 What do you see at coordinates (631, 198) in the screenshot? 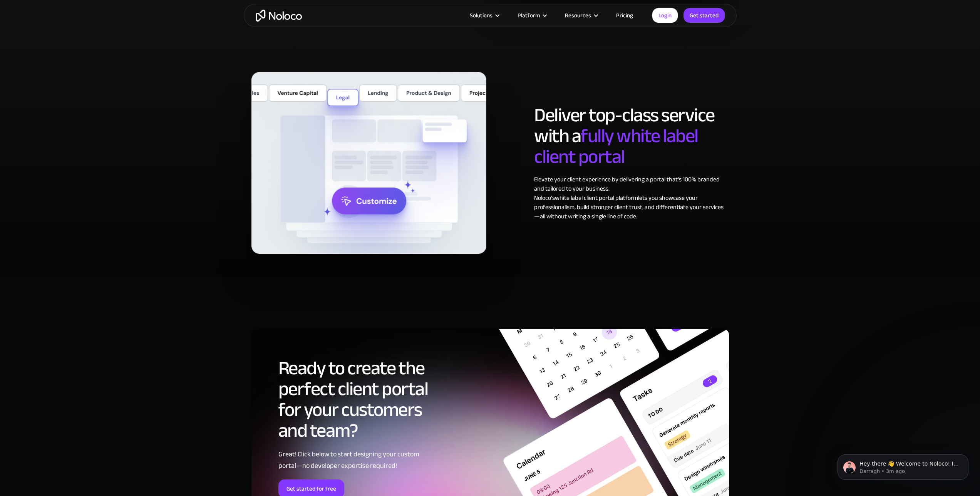
I see `div: Elevate your client experience by delivering a portal that’s 100% branded and tailored to your bu...` at bounding box center [631, 198].